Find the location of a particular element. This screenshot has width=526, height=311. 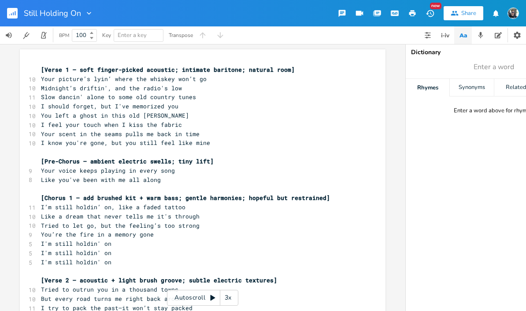

div: Autoscroll is located at coordinates (202, 298).